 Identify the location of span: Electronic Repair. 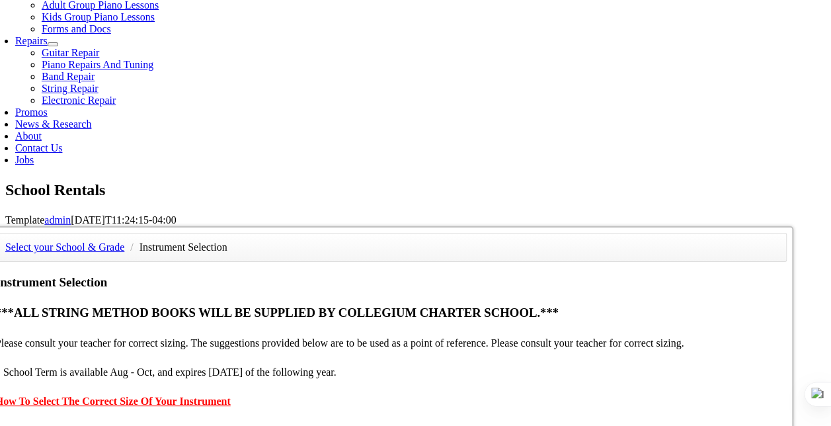
(79, 100).